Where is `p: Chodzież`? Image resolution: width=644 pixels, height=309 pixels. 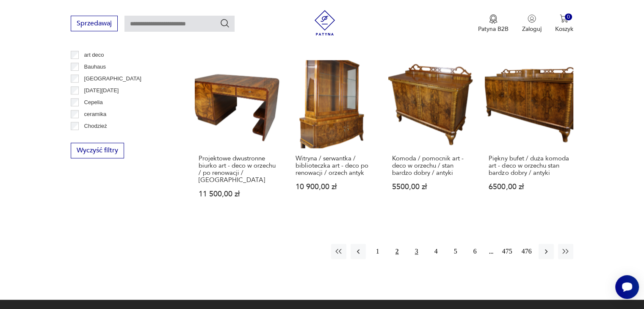 p: Chodzież is located at coordinates (96, 126).